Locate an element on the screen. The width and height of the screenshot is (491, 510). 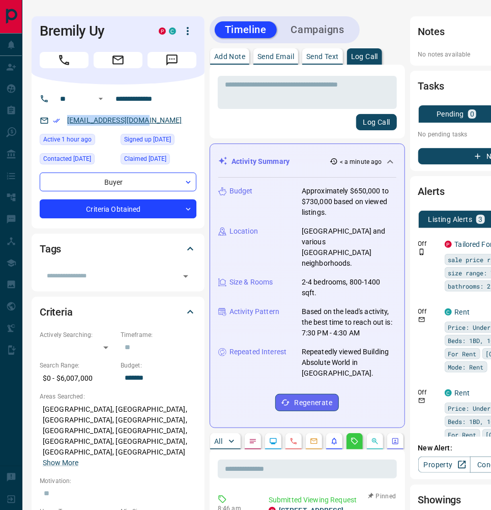
p: Activity Pattern is located at coordinates (255, 312).